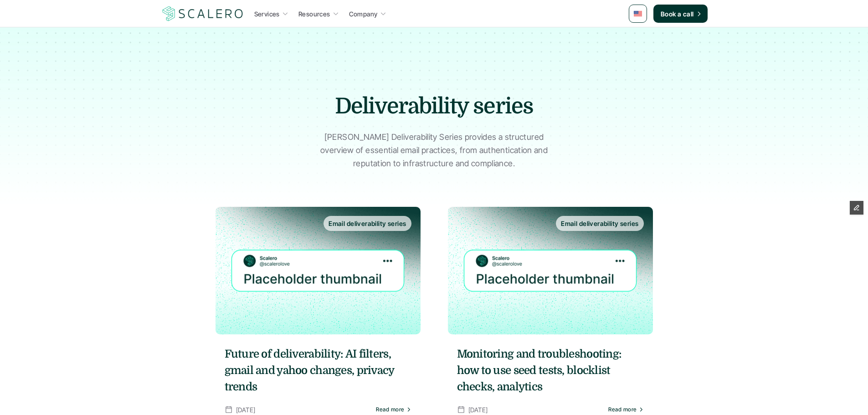 This screenshot has width=868, height=415. Describe the element at coordinates (856, 208) in the screenshot. I see `button: Edit Framer Content` at that location.